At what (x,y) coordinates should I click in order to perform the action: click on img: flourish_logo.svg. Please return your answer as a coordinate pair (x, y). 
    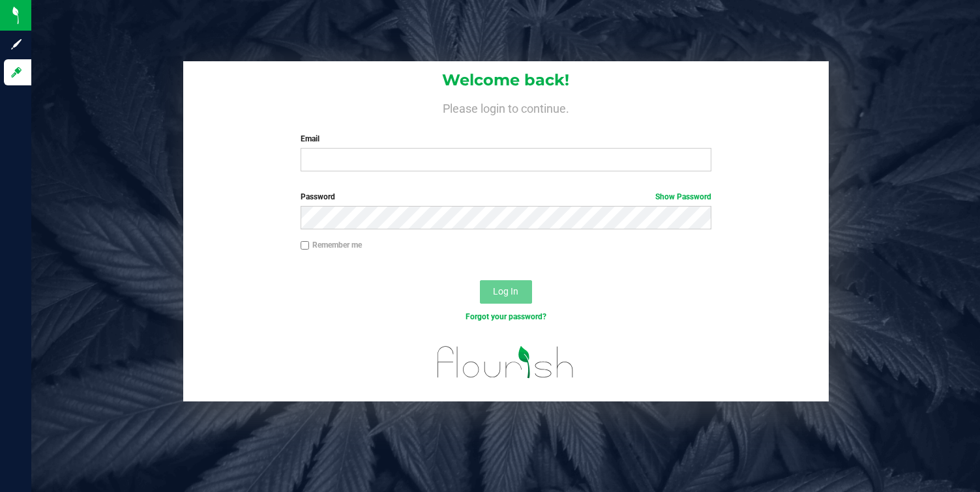
    Looking at the image, I should click on (506, 362).